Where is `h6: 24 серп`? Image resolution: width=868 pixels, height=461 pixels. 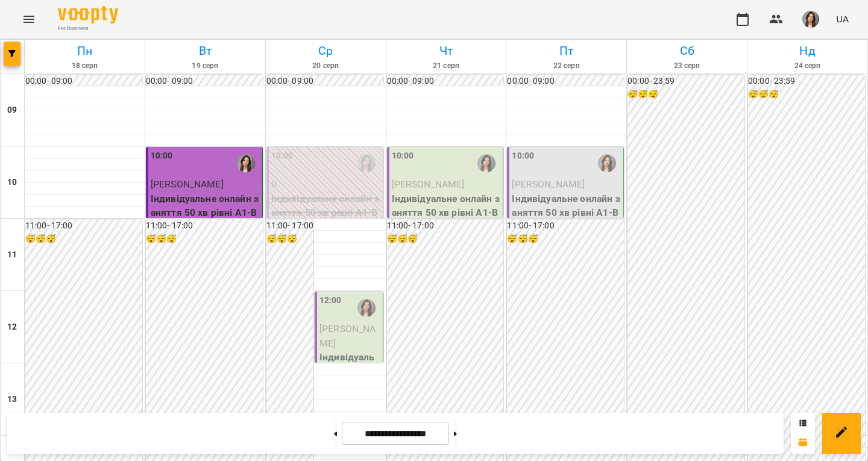 h6: 24 серп is located at coordinates (807, 66).